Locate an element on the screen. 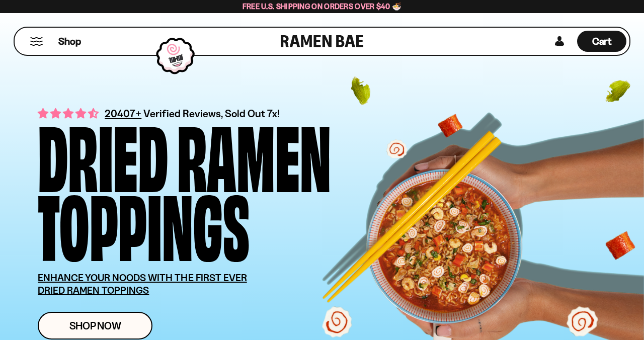 This screenshot has width=644, height=340. span: Shop Now is located at coordinates (95, 325).